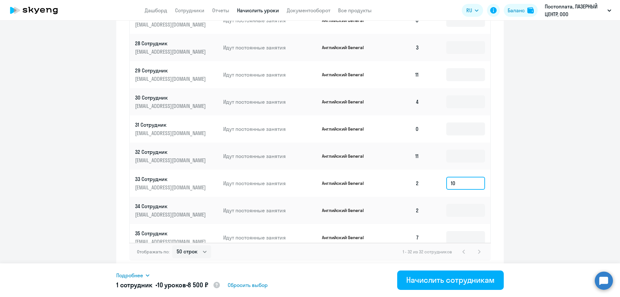 Image resolution: width=620 pixels, height=297 pixels. I want to click on p: 35 Сотрудник, so click(171, 233).